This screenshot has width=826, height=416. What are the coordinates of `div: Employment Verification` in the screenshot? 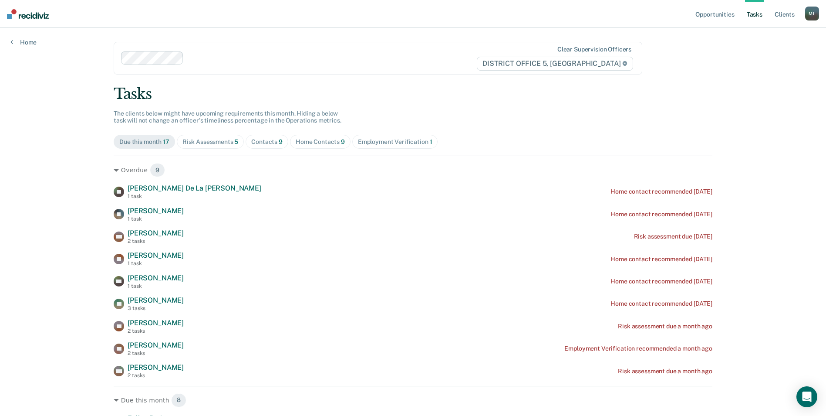 It's located at (395, 142).